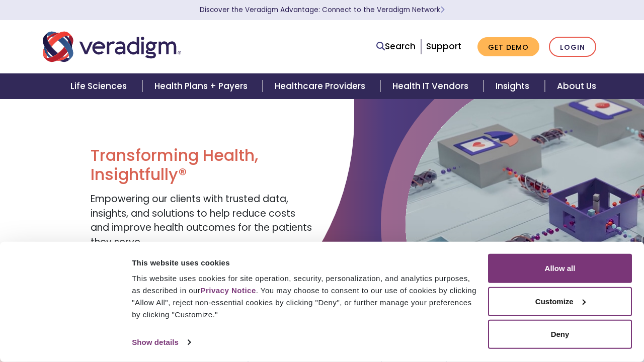 The height and width of the screenshot is (362, 644). What do you see at coordinates (112, 47) in the screenshot?
I see `img: Veradigm logo` at bounding box center [112, 47].